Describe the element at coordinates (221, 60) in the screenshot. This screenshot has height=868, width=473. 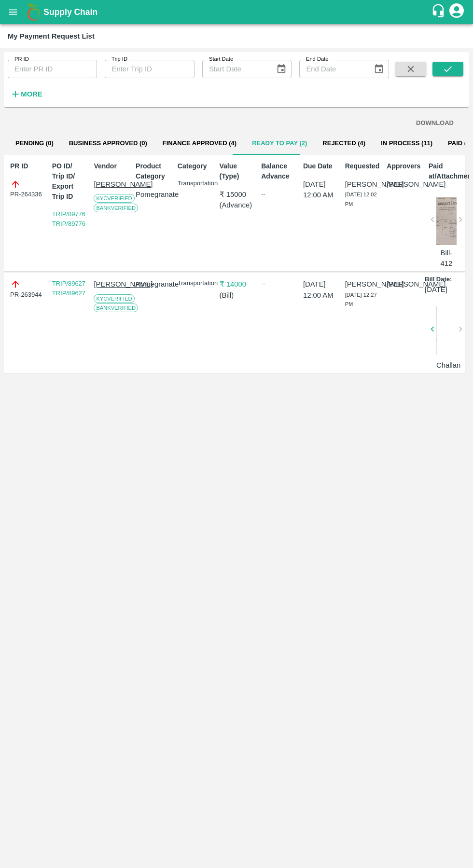
I see `label: Start Date` at that location.